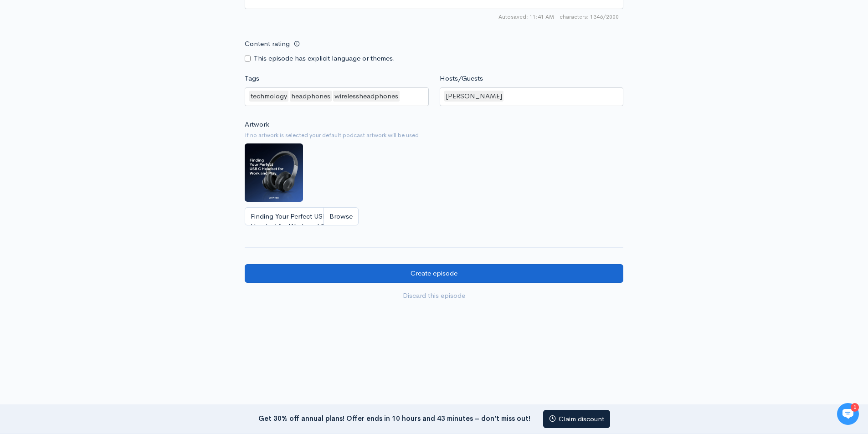 The height and width of the screenshot is (434, 868). I want to click on div: wirelessheadphones, so click(367, 96).